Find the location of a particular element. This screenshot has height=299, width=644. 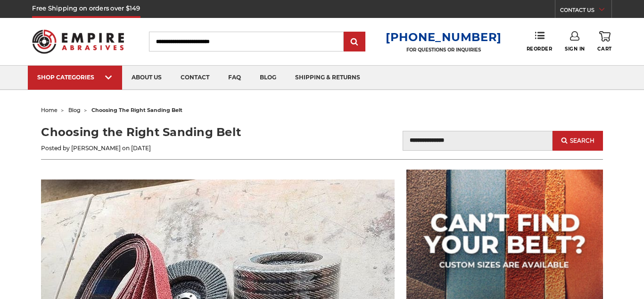

h1: Choosing the Right Sanding Belt is located at coordinates (181, 132).